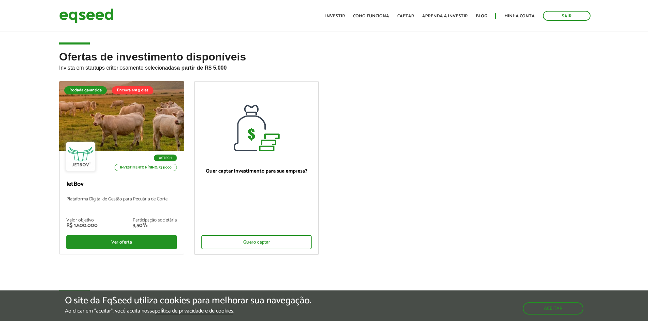 The width and height of the screenshot is (648, 321). Describe the element at coordinates (566, 16) in the screenshot. I see `a: Sair` at that location.